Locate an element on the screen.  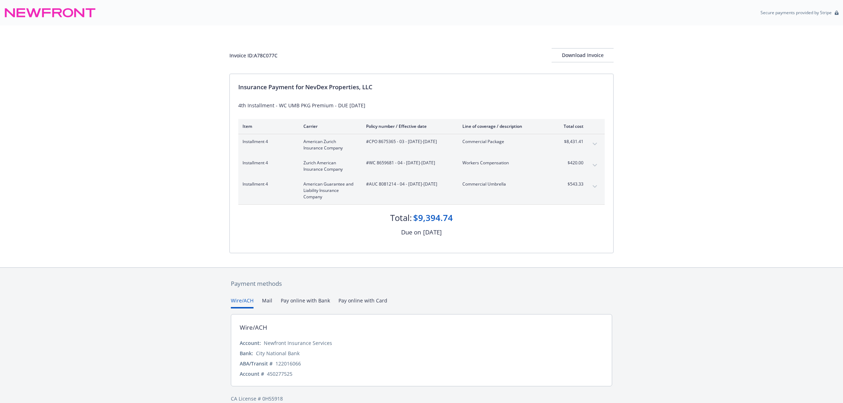
div: $9,394.74 is located at coordinates (433, 218).